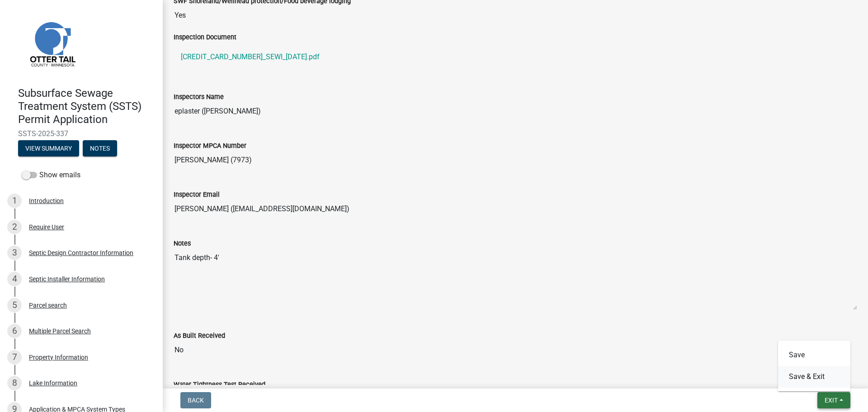 This screenshot has height=412, width=868. I want to click on div: Septic Installer Information, so click(67, 279).